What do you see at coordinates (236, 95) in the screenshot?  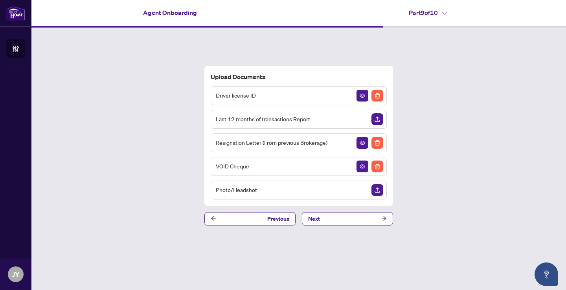 I see `span: Driver license ID` at bounding box center [236, 95].